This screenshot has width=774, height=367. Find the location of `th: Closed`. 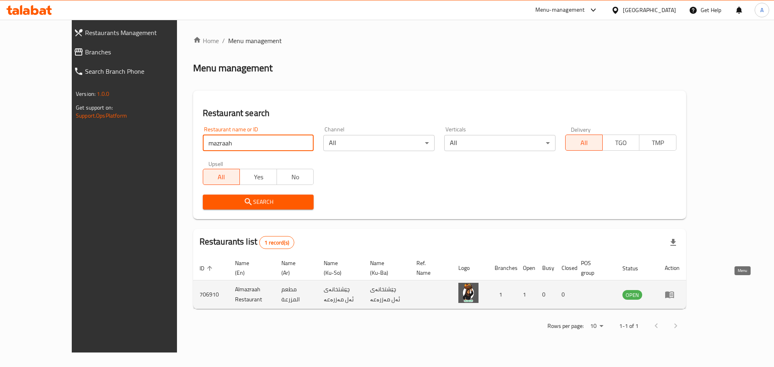

th: Closed is located at coordinates (565, 268).